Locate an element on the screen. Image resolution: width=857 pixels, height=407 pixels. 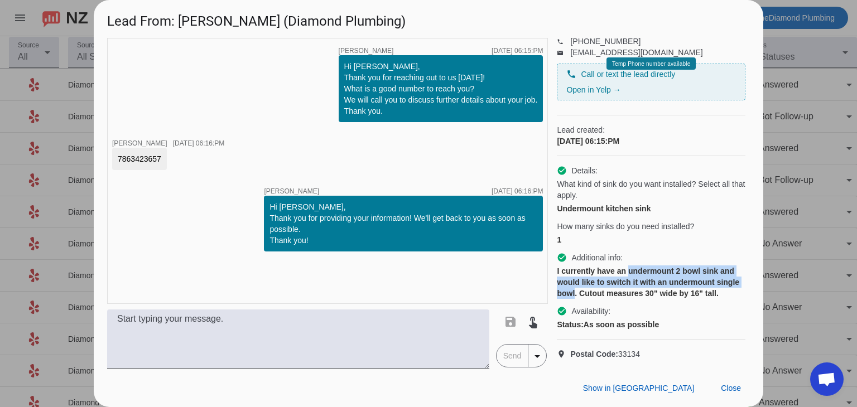
span: Lead created: is located at coordinates (651, 130).